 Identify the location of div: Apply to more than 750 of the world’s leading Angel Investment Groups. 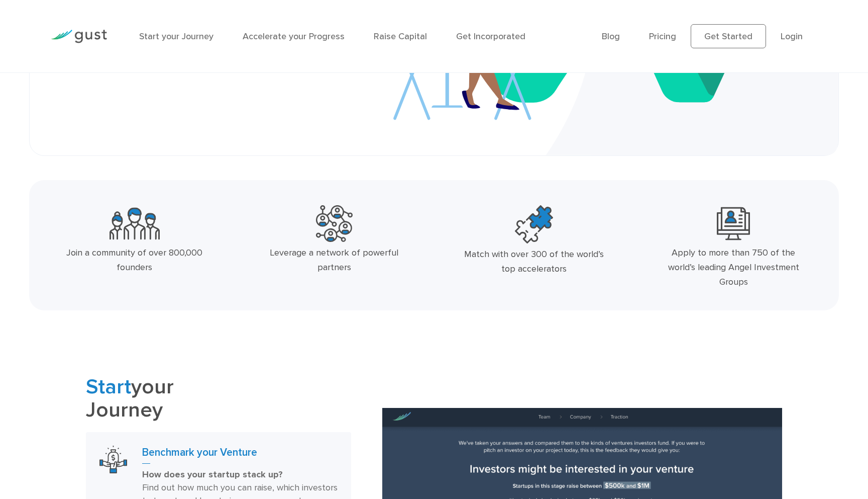
(733, 267).